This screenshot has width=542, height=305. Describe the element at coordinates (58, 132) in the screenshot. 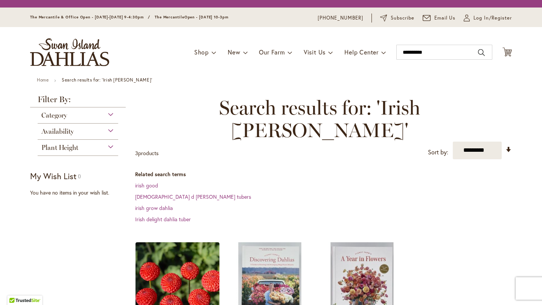

I see `span: Availability` at that location.